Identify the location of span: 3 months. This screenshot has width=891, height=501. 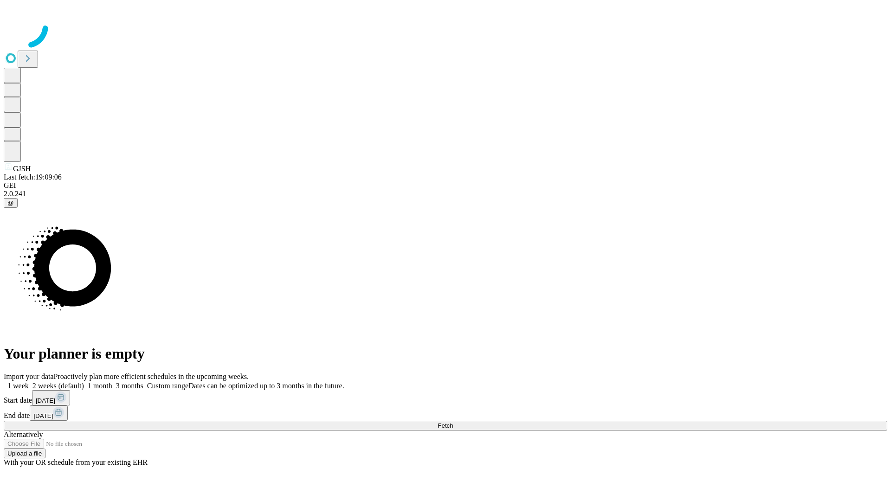
(130, 386).